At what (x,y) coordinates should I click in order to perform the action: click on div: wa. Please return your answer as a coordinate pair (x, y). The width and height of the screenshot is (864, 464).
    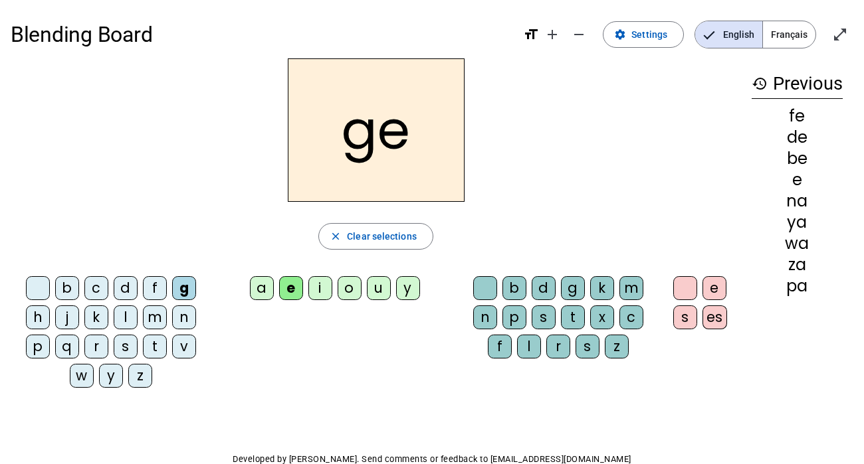
    Looking at the image, I should click on (797, 244).